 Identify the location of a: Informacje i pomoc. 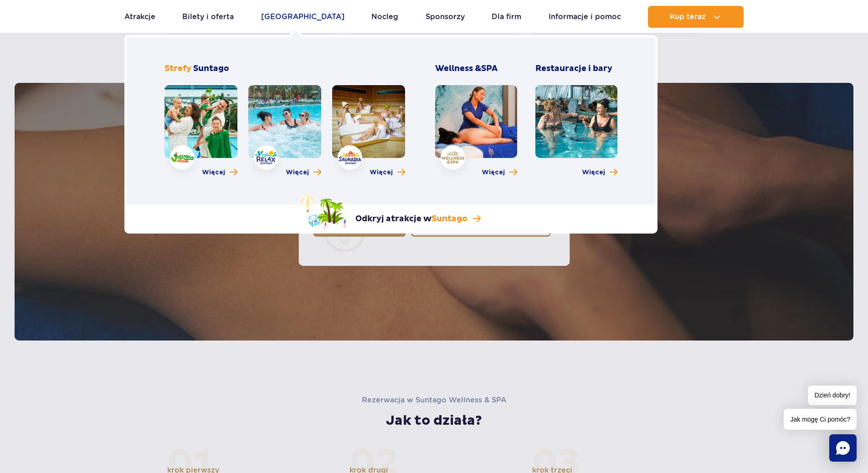
(585, 17).